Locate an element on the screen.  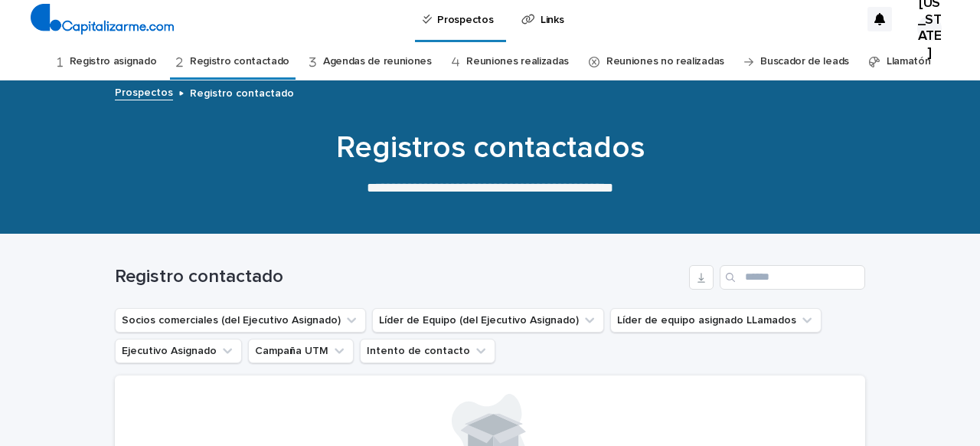
img: 4arMvv9wSvmHTHbXwTim is located at coordinates (102, 19).